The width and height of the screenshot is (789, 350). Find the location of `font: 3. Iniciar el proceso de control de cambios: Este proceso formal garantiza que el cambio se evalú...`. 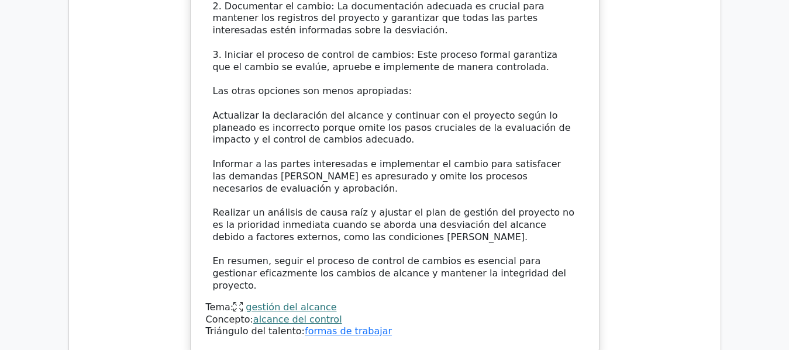

font: 3. Iniciar el proceso de control de cambios: Este proceso formal garantiza que el cambio se evalú... is located at coordinates (385, 61).